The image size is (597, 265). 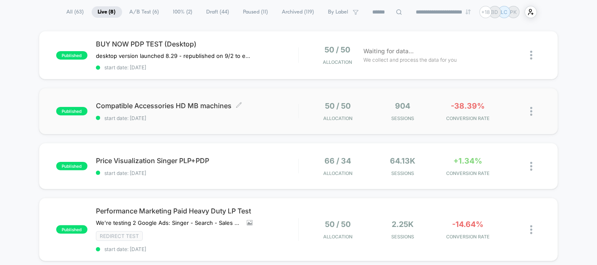 I want to click on span: 64.13k, so click(x=403, y=160).